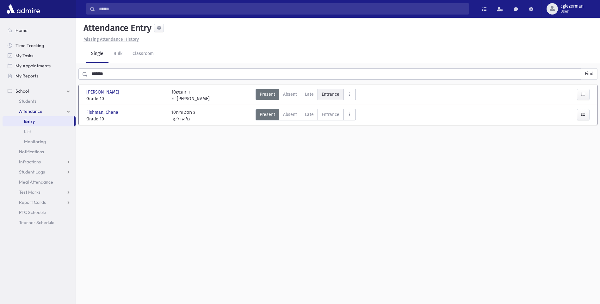 Image resolution: width=600 pixels, height=304 pixels. Describe the element at coordinates (32, 203) in the screenshot. I see `span: Report Cards` at that location.